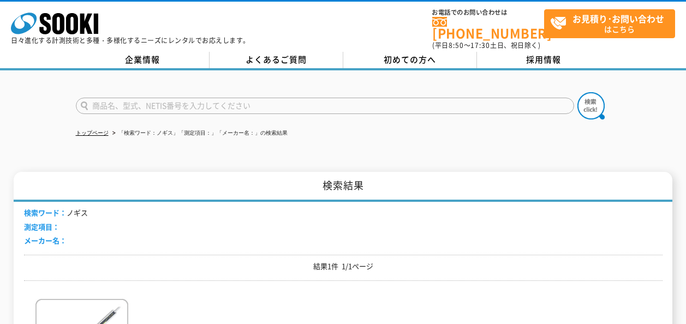 This screenshot has width=686, height=324. Describe the element at coordinates (591, 106) in the screenshot. I see `img: btn_search.png` at that location.